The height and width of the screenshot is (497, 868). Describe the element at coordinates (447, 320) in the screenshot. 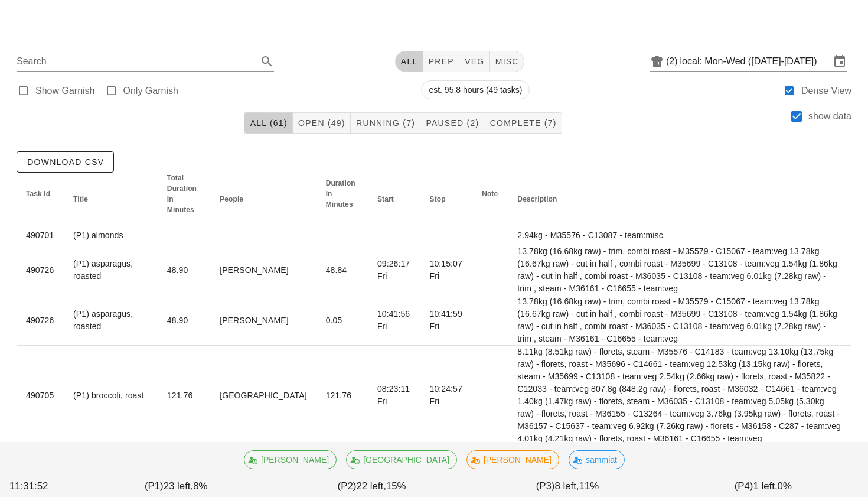

I see `td: 10:41:59 Fri` at that location.